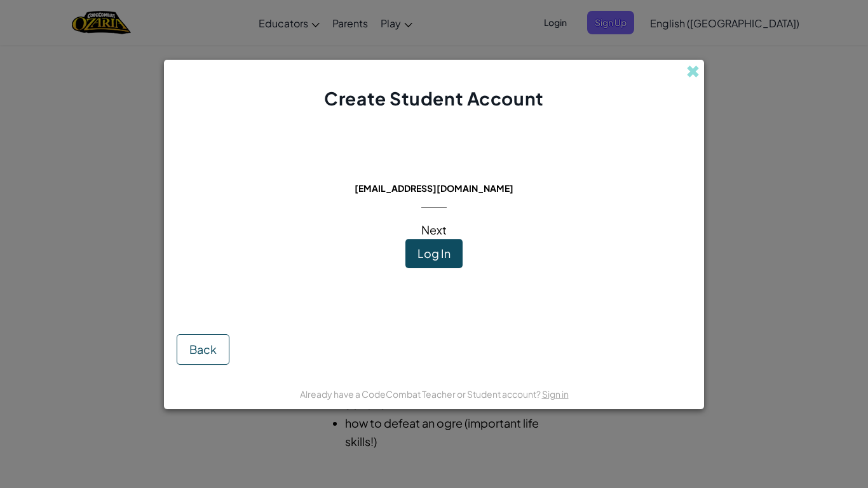 The image size is (868, 488). I want to click on button: Back, so click(203, 349).